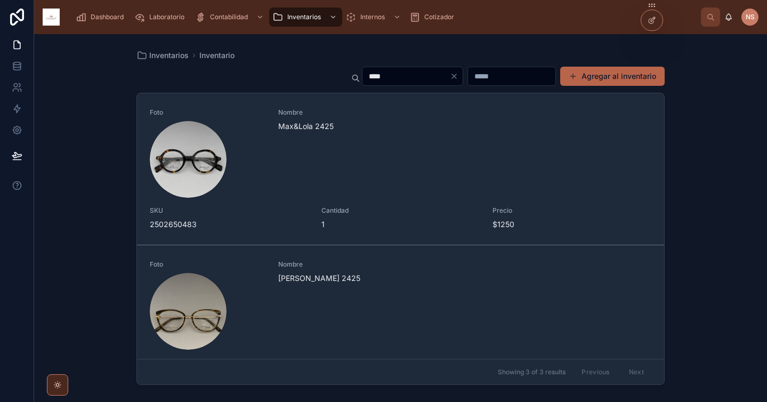 Image resolution: width=767 pixels, height=402 pixels. Describe the element at coordinates (400, 169) in the screenshot. I see `a: FotoNombreMax&Lola 2425SKU2502650483Cantidad1Precio$1250` at that location.